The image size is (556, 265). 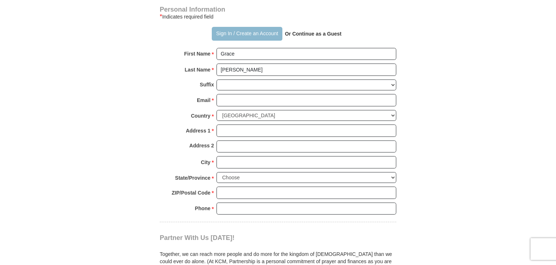 I want to click on strong: City, so click(x=205, y=163).